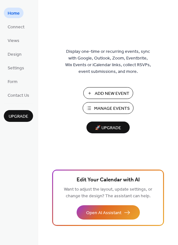 The width and height of the screenshot is (178, 245). What do you see at coordinates (12, 82) in the screenshot?
I see `span: Form` at bounding box center [12, 82].